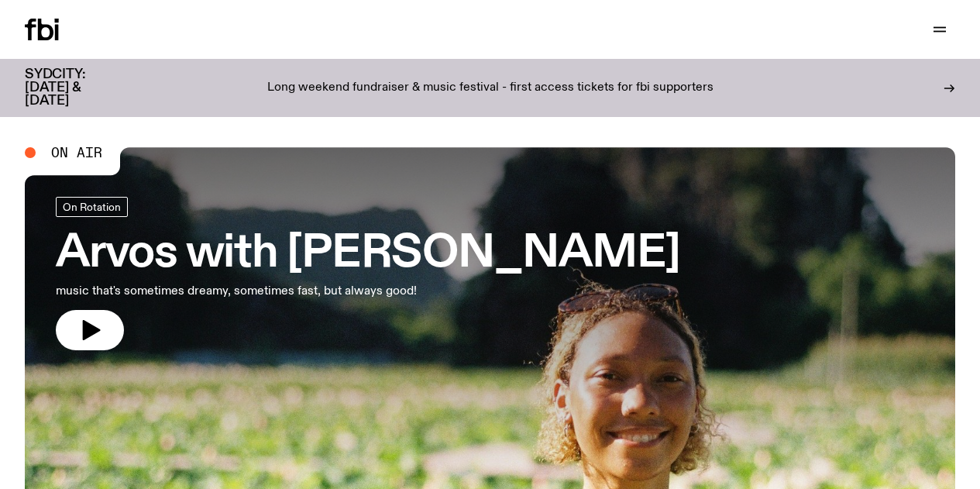 The width and height of the screenshot is (980, 489). I want to click on span: On Rotation, so click(92, 207).